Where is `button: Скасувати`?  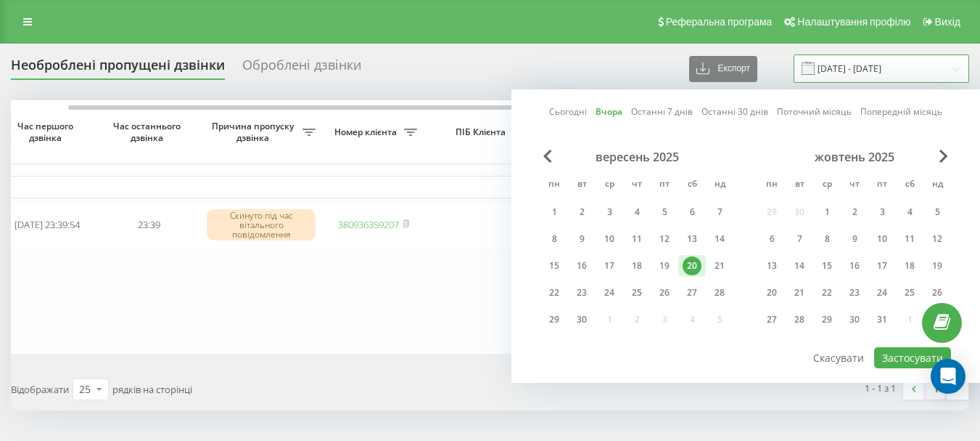
button: Скасувати is located at coordinates (839, 358).